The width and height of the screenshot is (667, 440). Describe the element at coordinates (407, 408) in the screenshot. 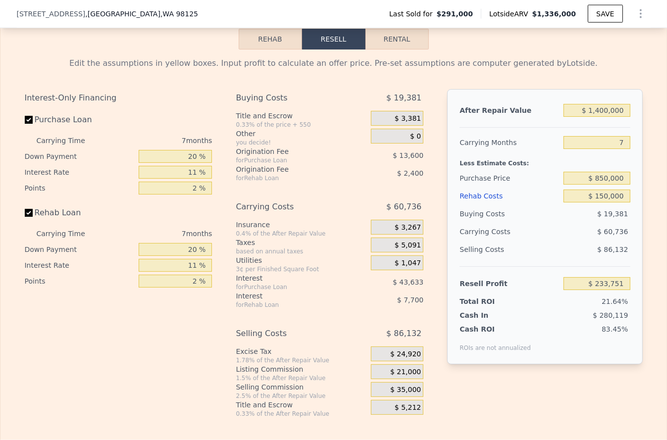

I see `span: $ 5,212` at that location.